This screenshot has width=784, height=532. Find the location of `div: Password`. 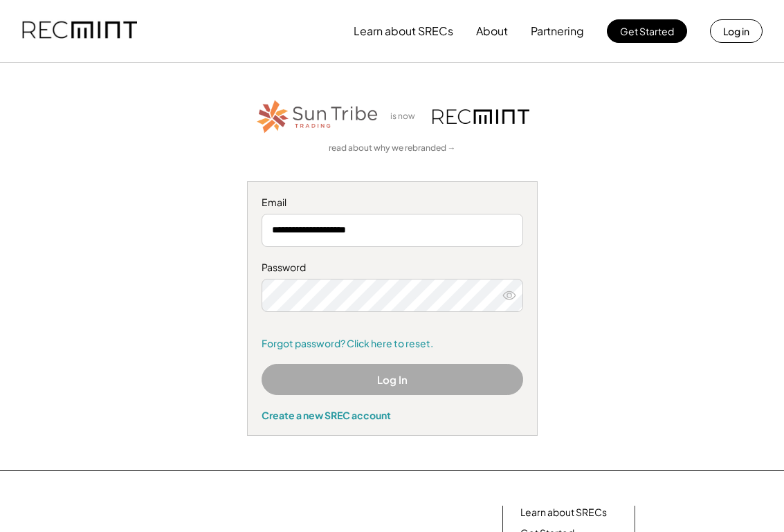

div: Password is located at coordinates (392, 268).